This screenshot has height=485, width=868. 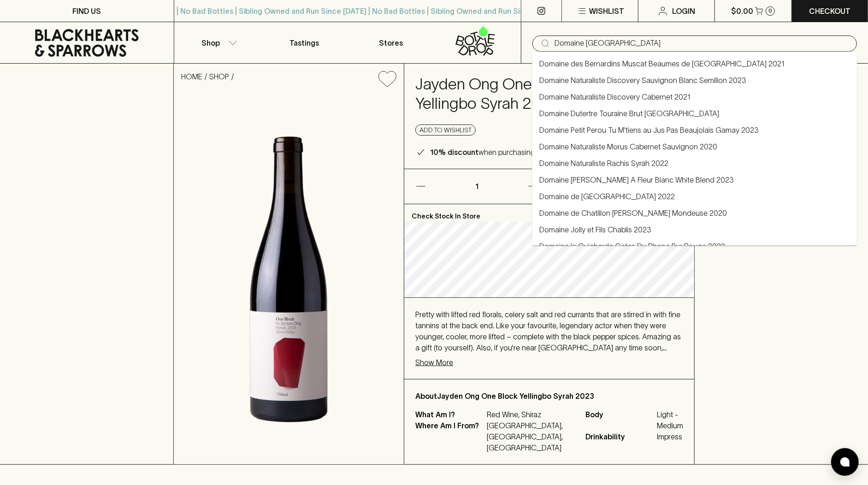 What do you see at coordinates (304, 43) in the screenshot?
I see `p: Tastings` at bounding box center [304, 43].